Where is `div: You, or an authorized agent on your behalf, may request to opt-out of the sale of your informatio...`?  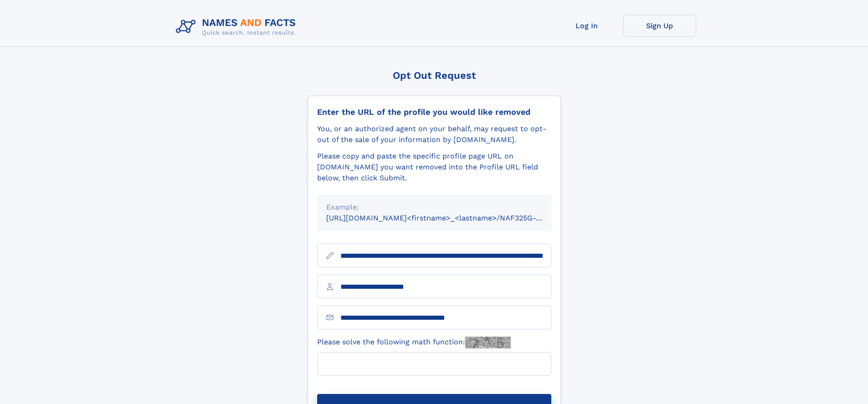
div: You, or an authorized agent on your behalf, may request to opt-out of the sale of your informatio... is located at coordinates (434, 135).